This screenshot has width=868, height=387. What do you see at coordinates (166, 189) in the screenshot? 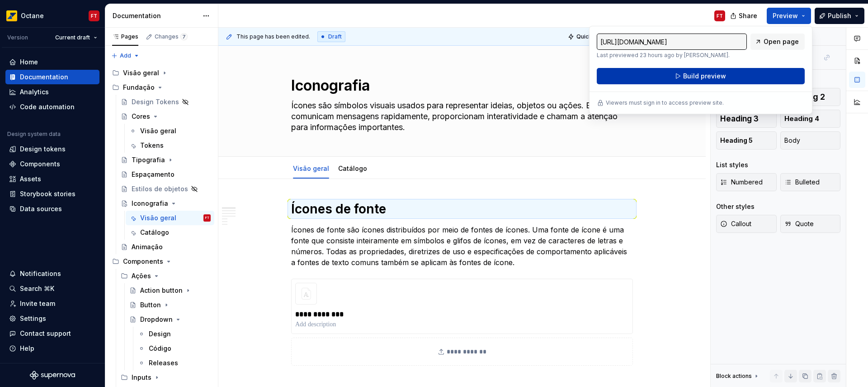
I see `a: Estilos de objetos` at bounding box center [166, 189].